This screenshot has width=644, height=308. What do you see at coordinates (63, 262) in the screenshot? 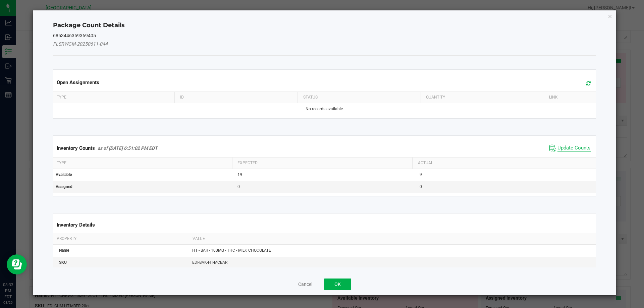
I see `span: SKU` at bounding box center [63, 262].